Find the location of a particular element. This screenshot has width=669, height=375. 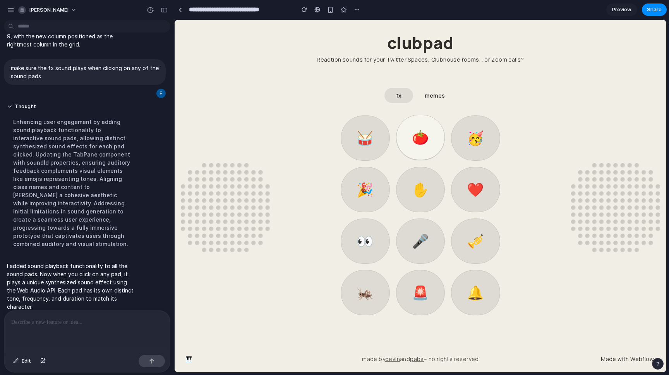

span: Preview is located at coordinates (622, 10).